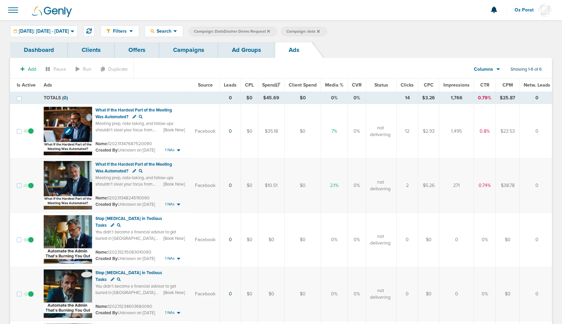 This screenshot has width=562, height=324. I want to click on a: Ads, so click(294, 50).